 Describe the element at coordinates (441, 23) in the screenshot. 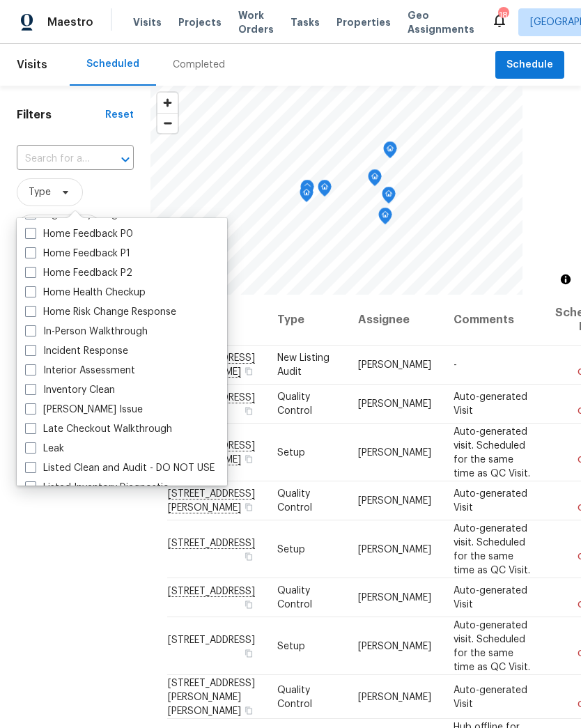

I see `span: Geo Assignments` at that location.